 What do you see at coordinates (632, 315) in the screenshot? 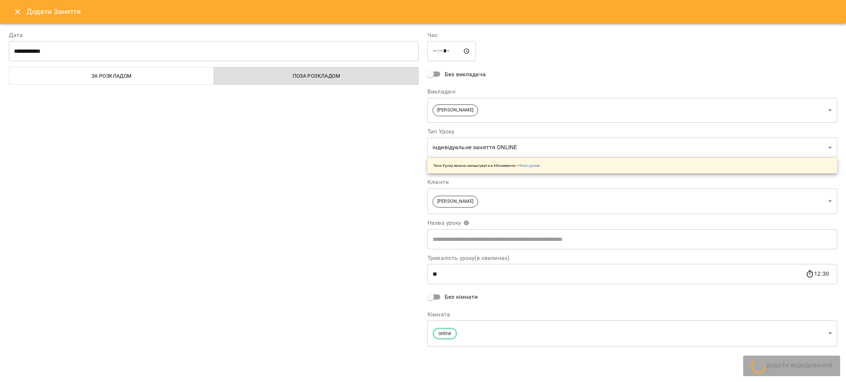
I see `label: Кімната` at bounding box center [632, 315].